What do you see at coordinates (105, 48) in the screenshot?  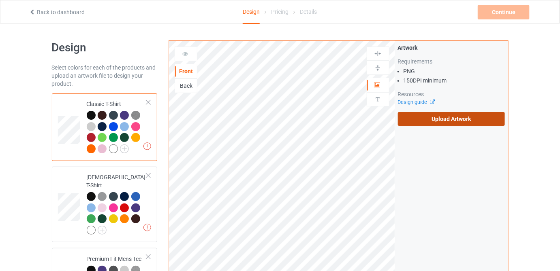 I see `h1: Design` at bounding box center [105, 48].